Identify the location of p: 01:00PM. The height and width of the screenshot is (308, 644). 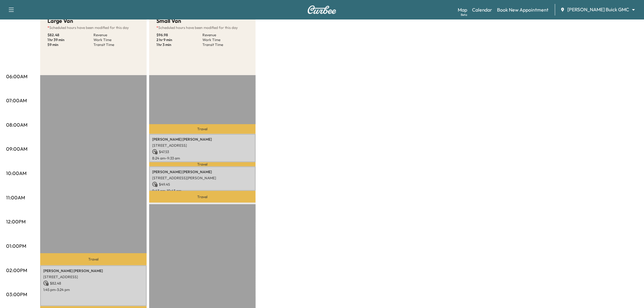
(16, 246).